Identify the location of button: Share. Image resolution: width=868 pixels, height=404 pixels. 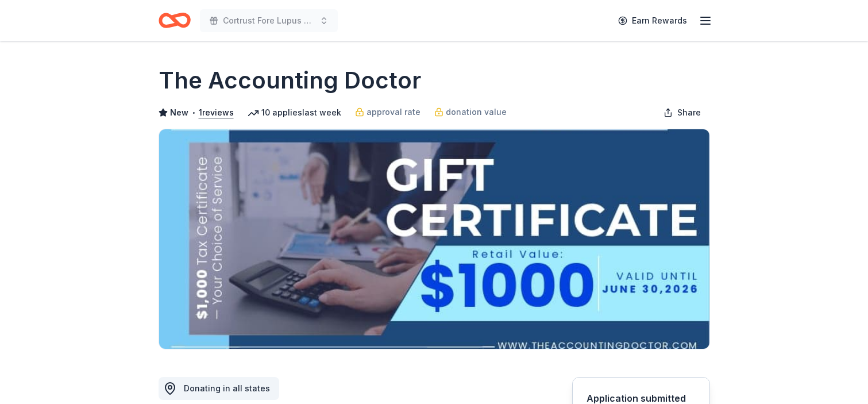
(682, 113).